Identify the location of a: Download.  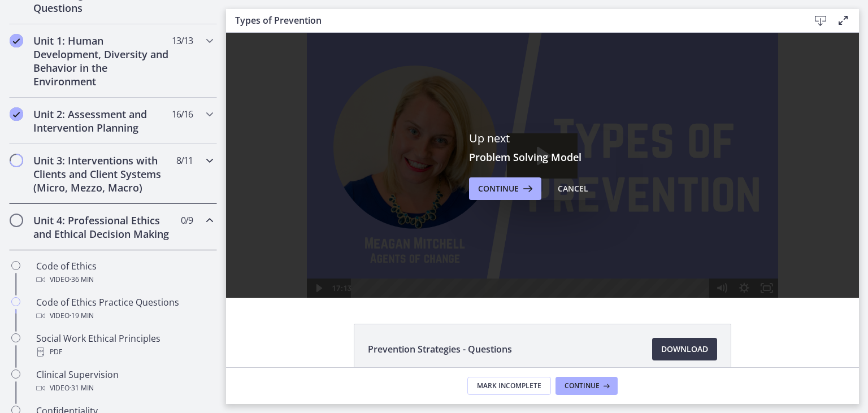
(685, 350).